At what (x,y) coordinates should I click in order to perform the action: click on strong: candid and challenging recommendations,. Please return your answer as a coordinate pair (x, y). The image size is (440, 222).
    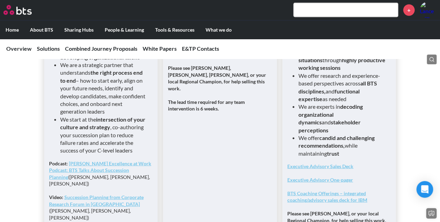
    Looking at the image, I should click on (337, 142).